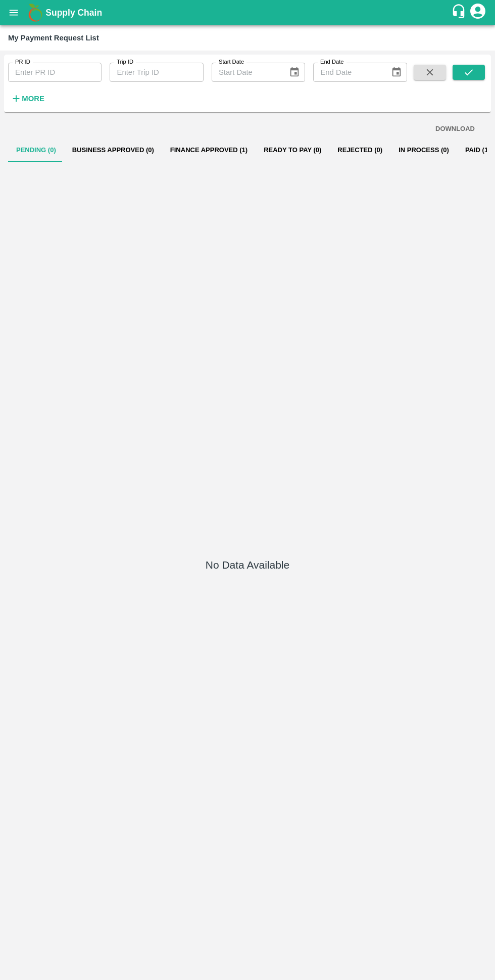 This screenshot has width=495, height=980. What do you see at coordinates (246, 72) in the screenshot?
I see `input: Start Date` at bounding box center [246, 72].